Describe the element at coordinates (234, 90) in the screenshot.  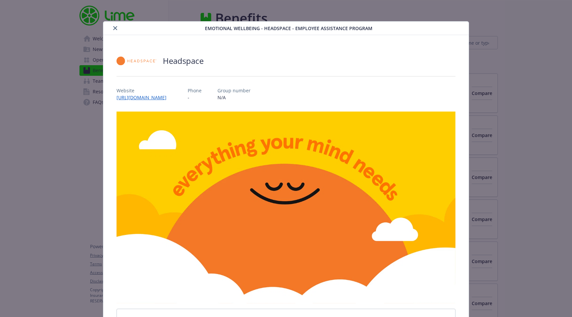
I see `p: Group number` at that location.